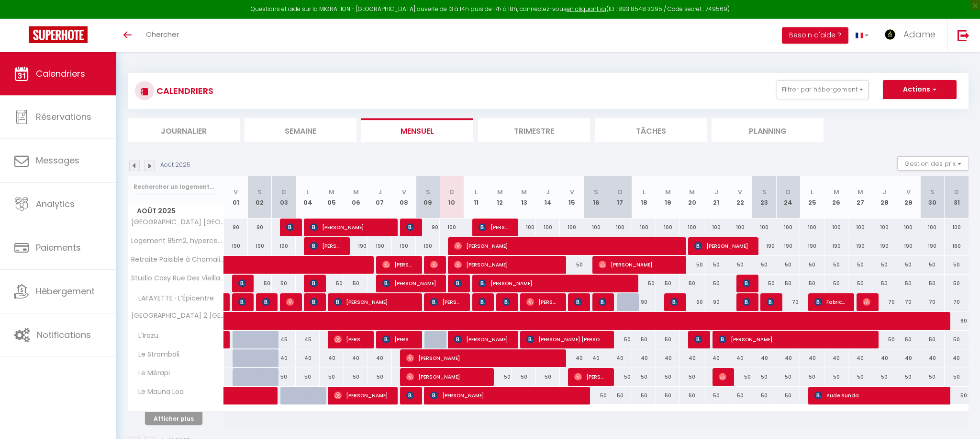 This screenshot has height=439, width=980. Describe the element at coordinates (260, 197) in the screenshot. I see `th: 02` at that location.